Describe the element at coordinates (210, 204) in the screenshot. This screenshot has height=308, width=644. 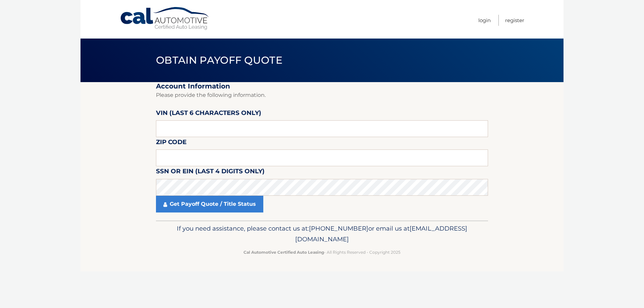
I see `a: Get Payoff Quote / Title Status` at that location.